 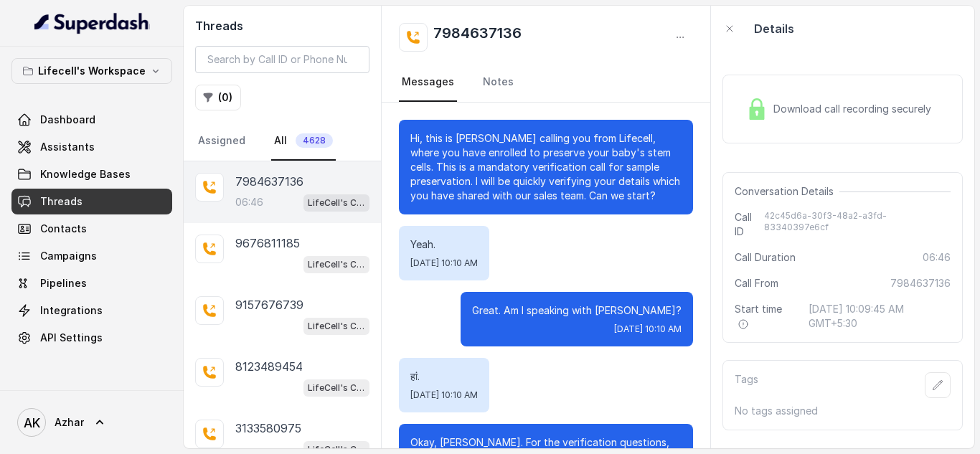 I want to click on span: Start time, so click(x=766, y=316).